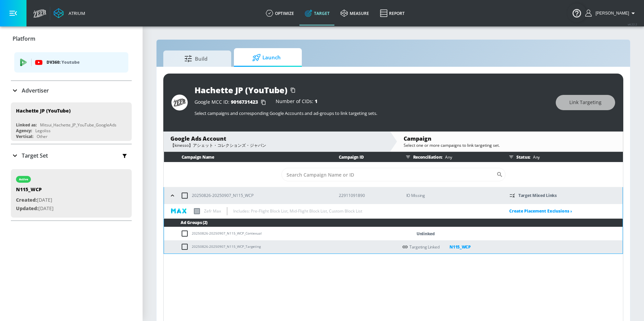 The width and height of the screenshot is (644, 321). Describe the element at coordinates (232, 103) in the screenshot. I see `div: Google MCC ID:` at that location.